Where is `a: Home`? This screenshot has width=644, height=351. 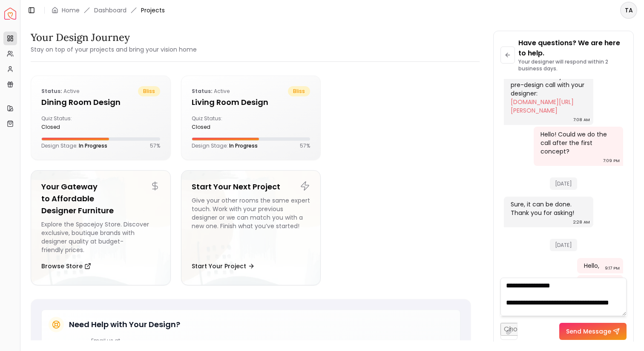 a: Home is located at coordinates (71, 10).